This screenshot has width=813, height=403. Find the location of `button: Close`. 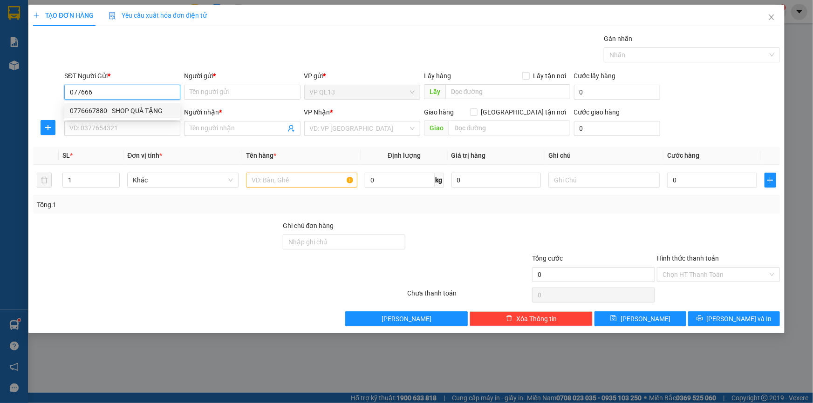

button: Close is located at coordinates (772, 18).